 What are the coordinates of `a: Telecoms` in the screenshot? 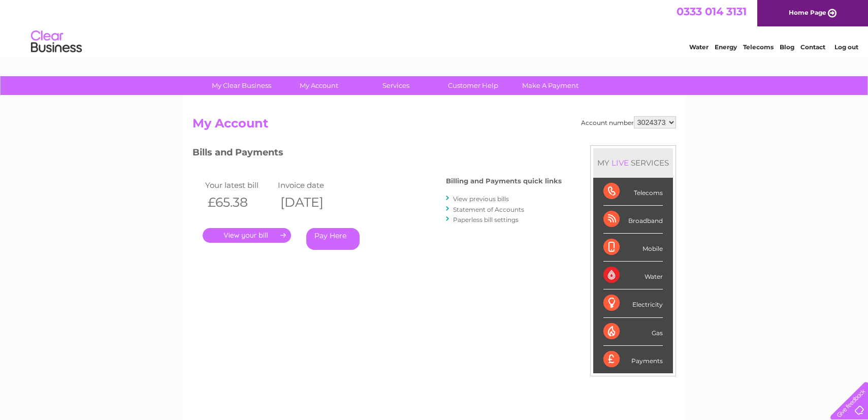 It's located at (758, 47).